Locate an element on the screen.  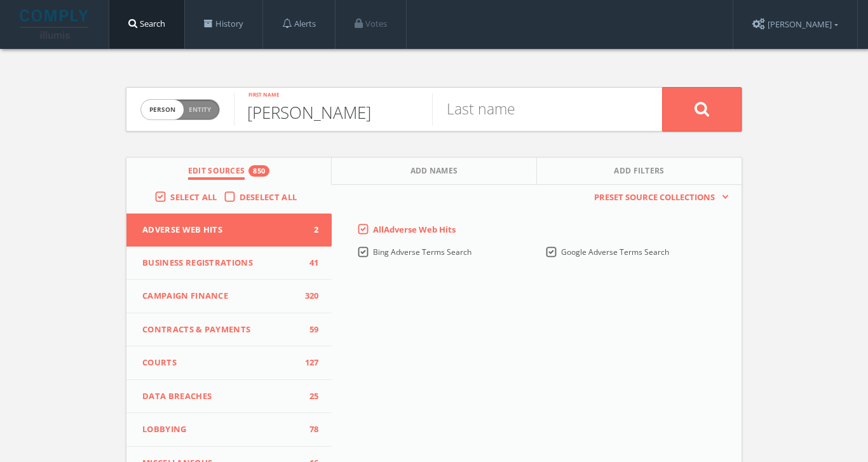
span: Lobbying is located at coordinates (221, 430).